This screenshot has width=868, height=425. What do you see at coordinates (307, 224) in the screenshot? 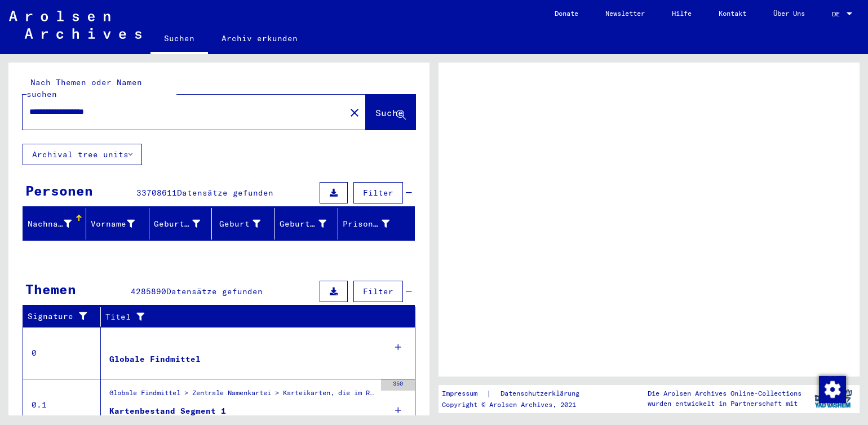
I see `mat-header-cell: Geburtsdatum` at bounding box center [307, 224].